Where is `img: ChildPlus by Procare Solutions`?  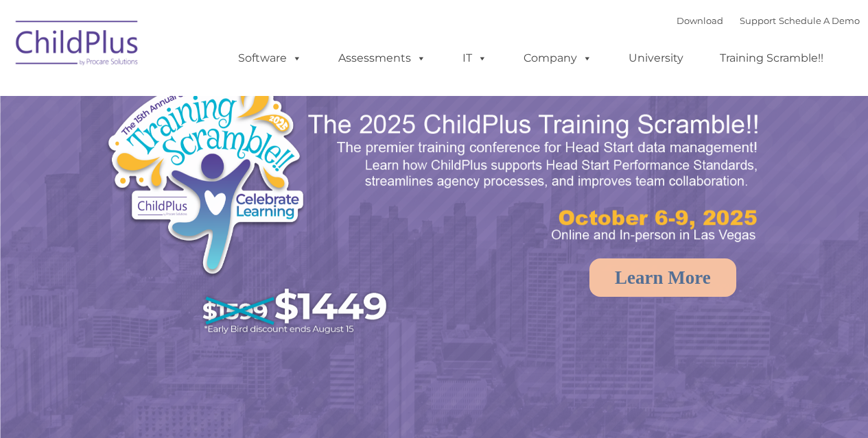
img: ChildPlus by Procare Solutions is located at coordinates (77, 45).